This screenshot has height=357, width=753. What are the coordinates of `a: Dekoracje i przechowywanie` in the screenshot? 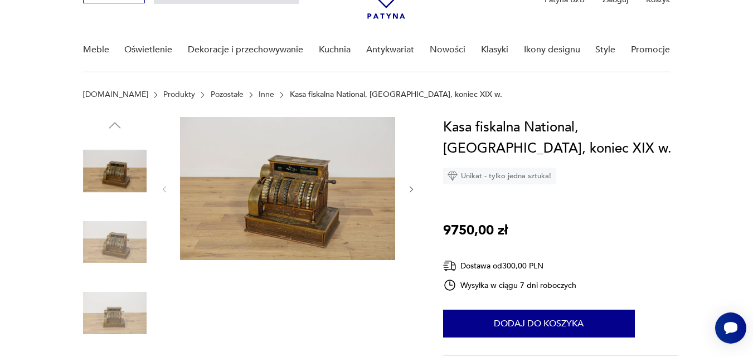 It's located at (245, 50).